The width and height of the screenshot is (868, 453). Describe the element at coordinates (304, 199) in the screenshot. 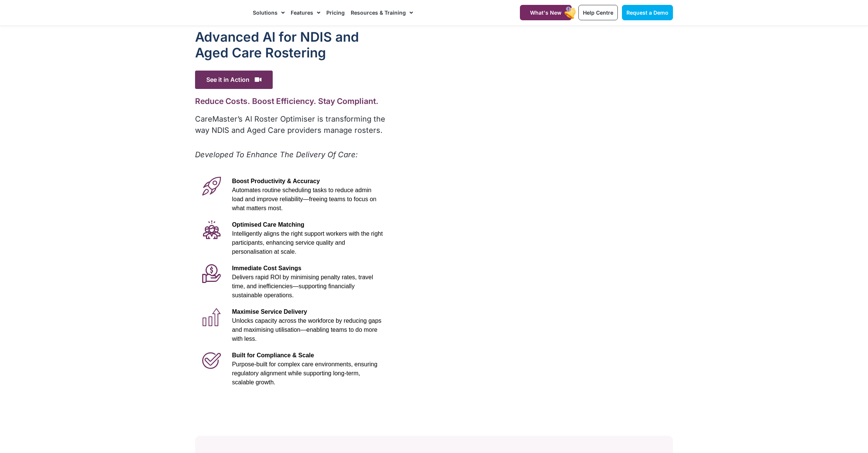

I see `span: Automates routine scheduling tasks to reduce admin load and improve reliability—freeing teams to ...` at that location.